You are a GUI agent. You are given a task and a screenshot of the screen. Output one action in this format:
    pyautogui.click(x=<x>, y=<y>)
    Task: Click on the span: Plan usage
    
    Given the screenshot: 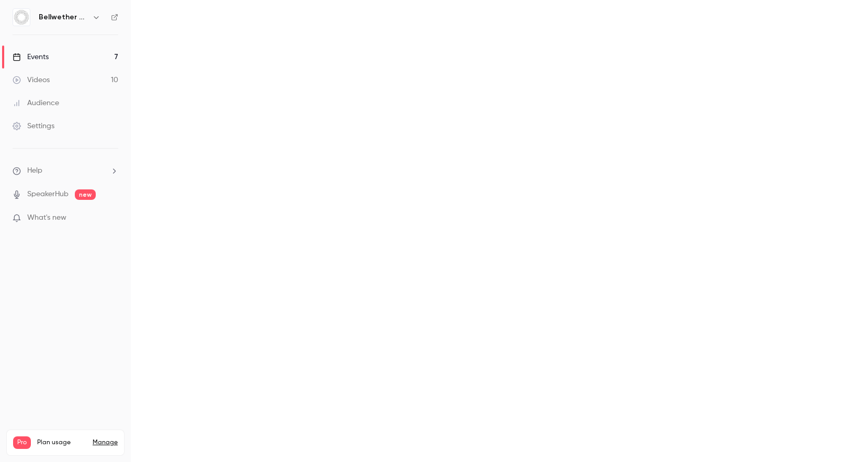 What is the action you would take?
    pyautogui.click(x=62, y=443)
    